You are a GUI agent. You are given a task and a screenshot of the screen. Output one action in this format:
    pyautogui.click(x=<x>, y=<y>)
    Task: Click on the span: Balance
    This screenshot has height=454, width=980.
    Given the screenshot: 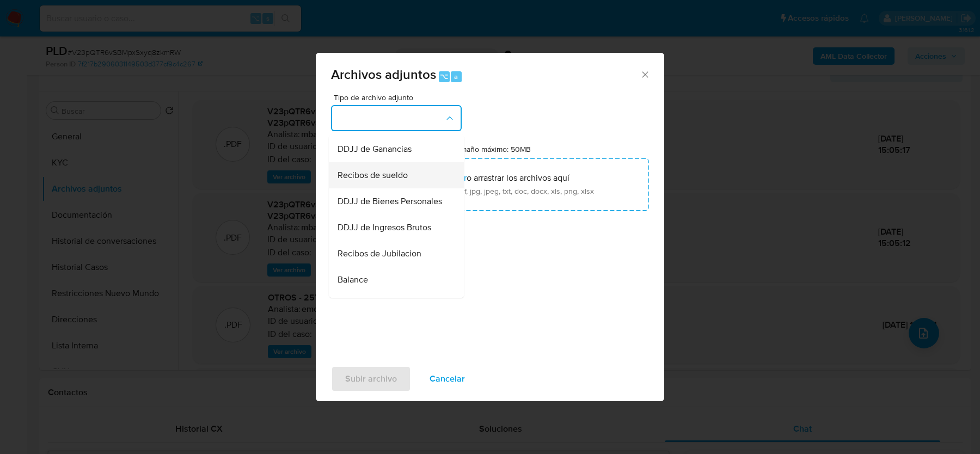 What is the action you would take?
    pyautogui.click(x=353, y=280)
    